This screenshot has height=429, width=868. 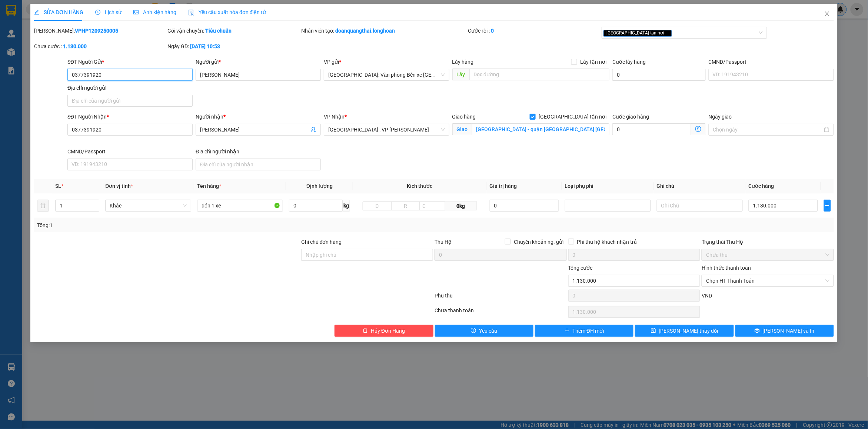 What do you see at coordinates (209, 186) in the screenshot?
I see `span: Tên hàng` at bounding box center [209, 186].